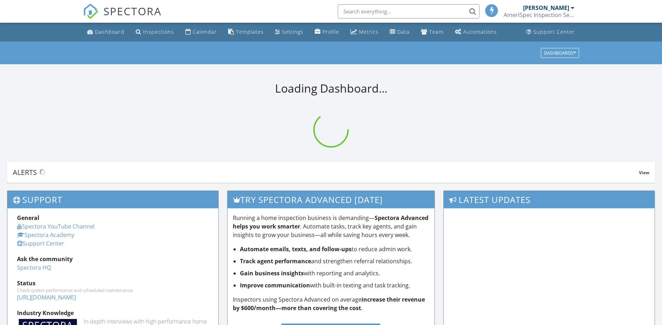  What do you see at coordinates (113, 283) in the screenshot?
I see `div: Status` at bounding box center [113, 283].